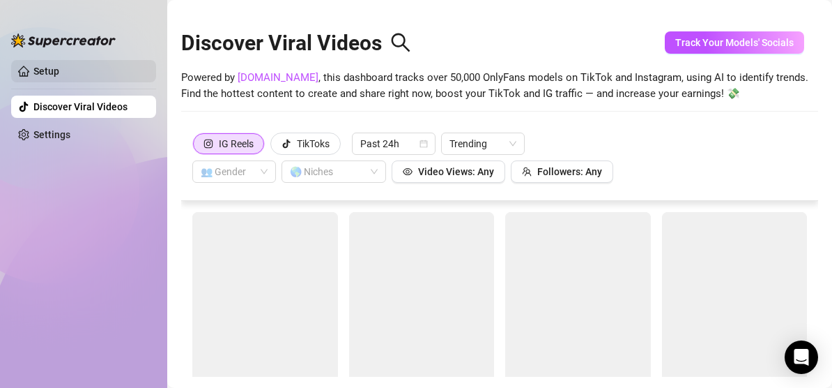  What do you see at coordinates (456, 171) in the screenshot?
I see `span: Video Views: Any` at bounding box center [456, 171].